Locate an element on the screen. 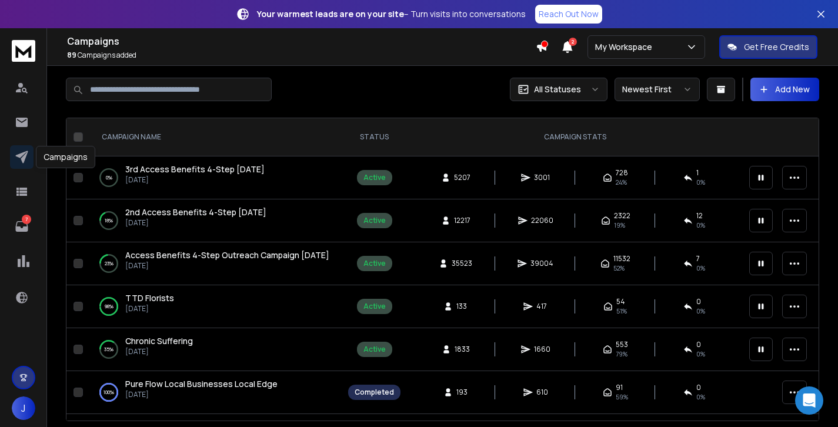 Image resolution: width=838 pixels, height=427 pixels. p: 0 % is located at coordinates (109, 178).